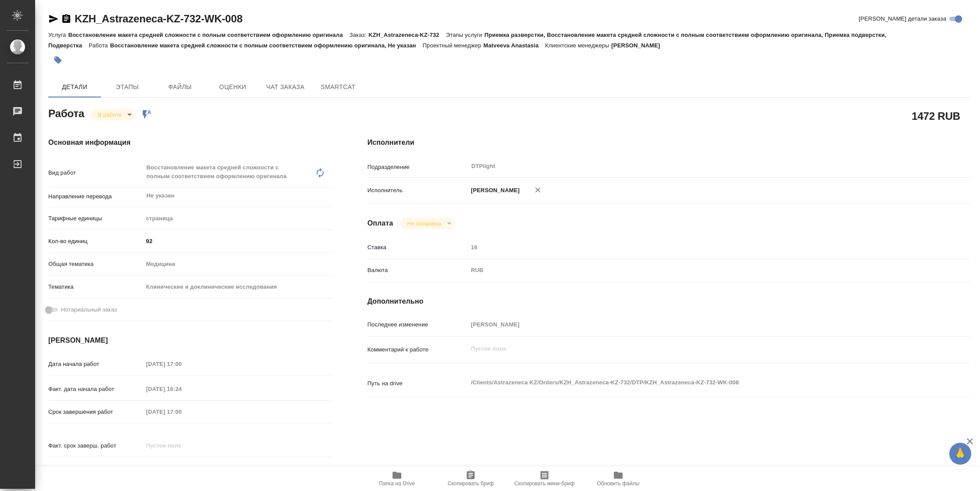 This screenshot has width=980, height=491. Describe the element at coordinates (233, 87) in the screenshot. I see `span: Оценки` at that location.